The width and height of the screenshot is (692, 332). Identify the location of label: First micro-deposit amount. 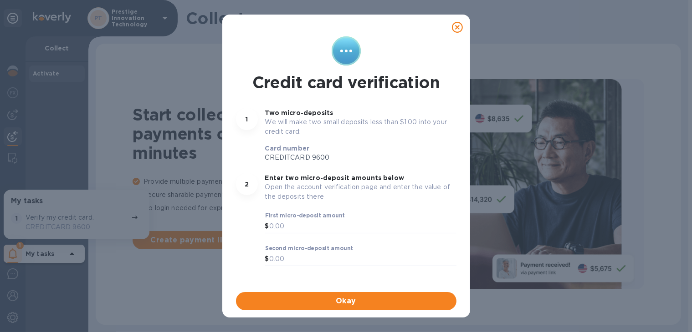
(305, 216).